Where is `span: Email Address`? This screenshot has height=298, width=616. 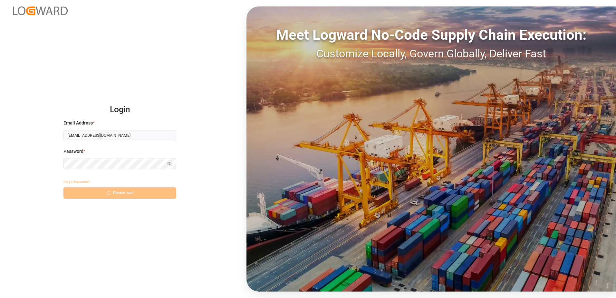
span: Email Address is located at coordinates (78, 123).